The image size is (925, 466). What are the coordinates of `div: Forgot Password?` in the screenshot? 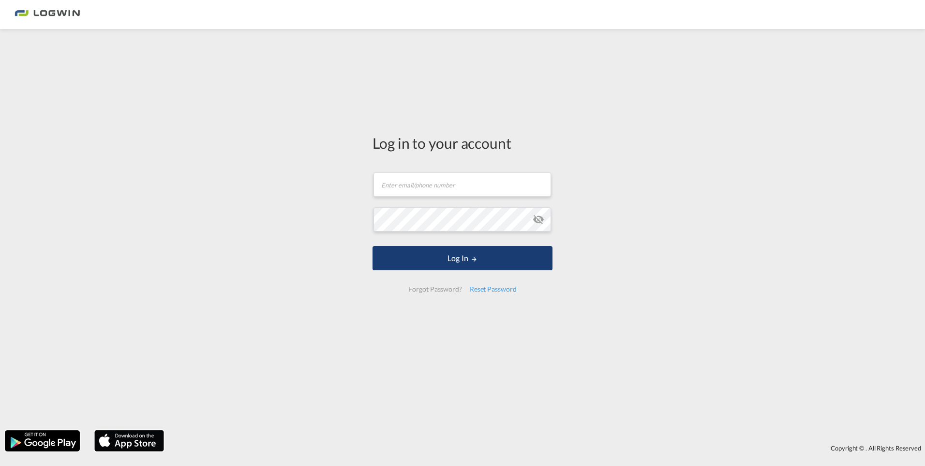 It's located at (435, 289).